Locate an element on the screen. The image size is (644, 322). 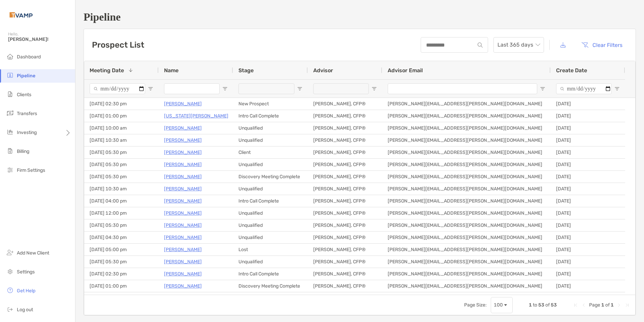
span: to is located at coordinates (535, 305).